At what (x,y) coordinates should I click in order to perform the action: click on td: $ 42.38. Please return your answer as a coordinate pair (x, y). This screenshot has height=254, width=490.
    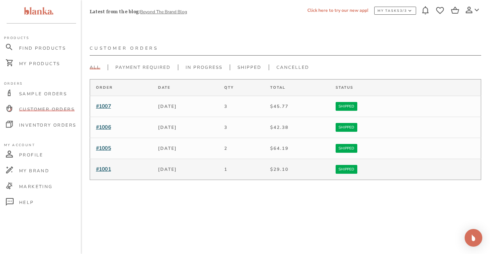
    Looking at the image, I should click on (297, 127).